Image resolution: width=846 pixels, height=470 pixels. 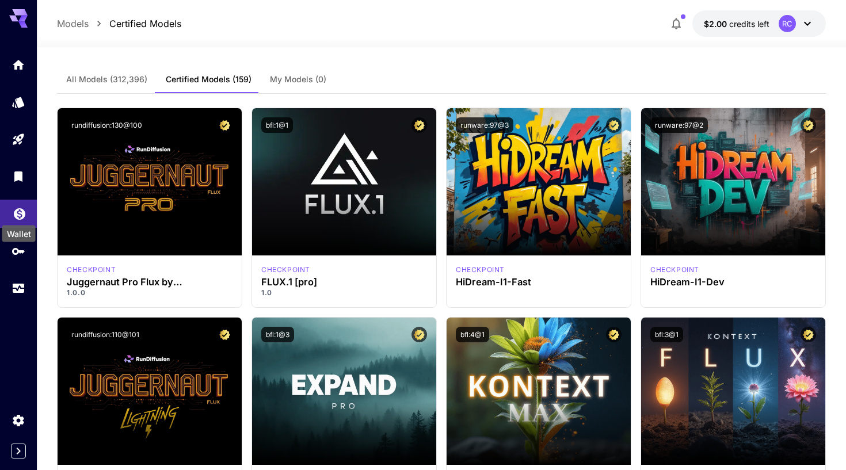 What do you see at coordinates (18, 64) in the screenshot?
I see `div: Home` at bounding box center [18, 64].